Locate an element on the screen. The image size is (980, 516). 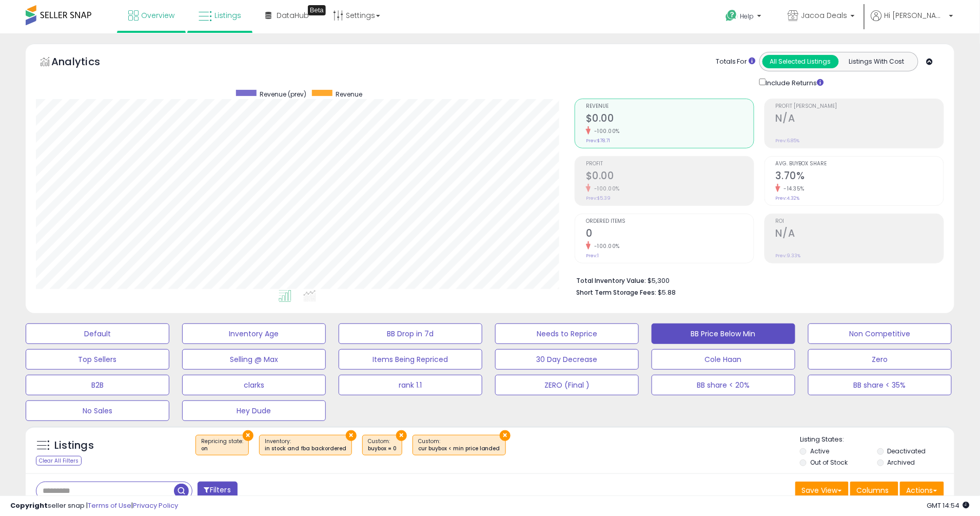
label: Archived is located at coordinates (902, 462).